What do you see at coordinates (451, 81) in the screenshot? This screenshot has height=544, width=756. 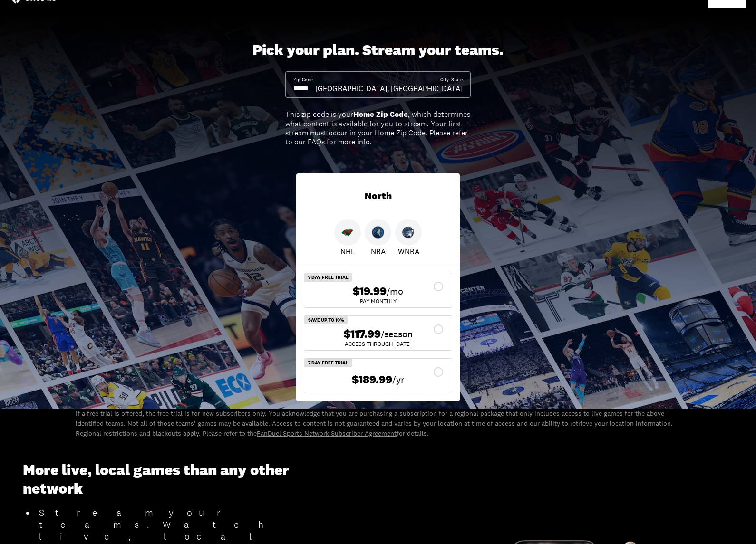 I see `div: City, State` at bounding box center [451, 81].